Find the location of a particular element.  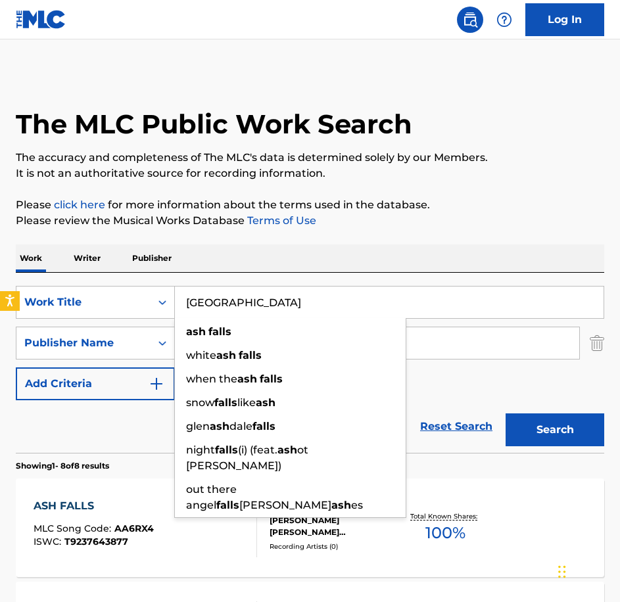

span: AA6RX4 is located at coordinates (134, 529).